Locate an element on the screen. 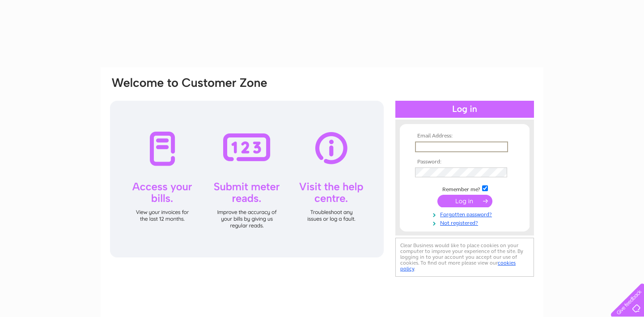  a: Not registered? is located at coordinates (466, 222).